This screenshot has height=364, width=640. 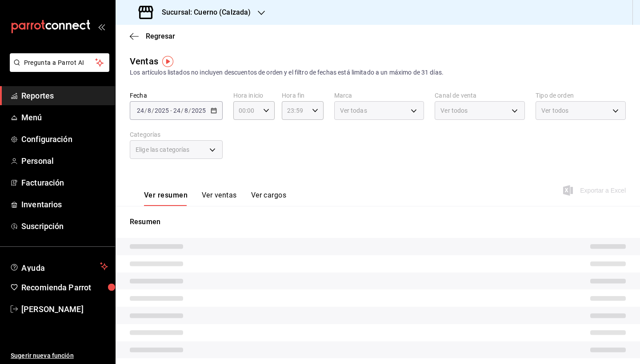 I want to click on button: Ver ventas, so click(x=219, y=199).